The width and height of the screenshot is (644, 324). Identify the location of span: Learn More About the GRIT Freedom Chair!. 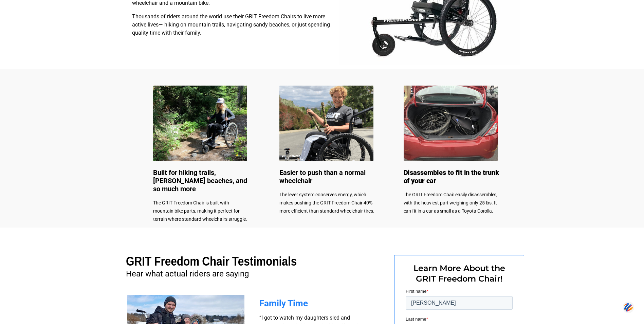
(460, 274).